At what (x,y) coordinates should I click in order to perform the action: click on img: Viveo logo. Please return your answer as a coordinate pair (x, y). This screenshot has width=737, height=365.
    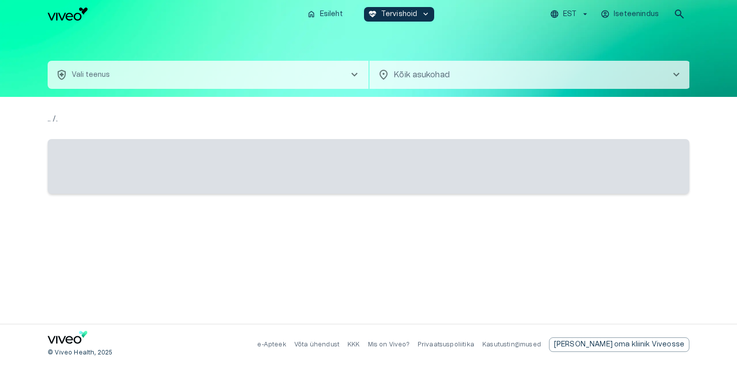
    Looking at the image, I should click on (68, 14).